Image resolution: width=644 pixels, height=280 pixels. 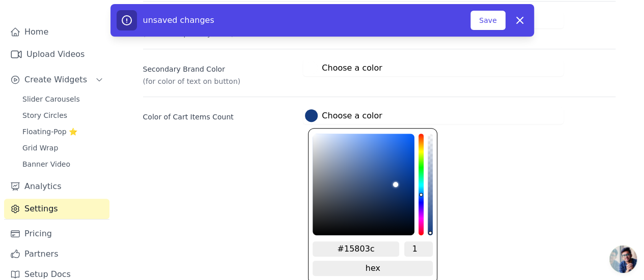 What do you see at coordinates (364, 184) in the screenshot?
I see `div: saturation channel` at bounding box center [364, 184].